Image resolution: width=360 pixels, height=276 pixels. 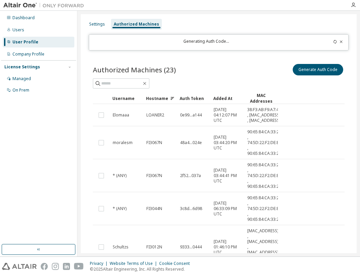 What do you see at coordinates (155, 115) in the screenshot?
I see `span: LOANER2` at bounding box center [155, 115].